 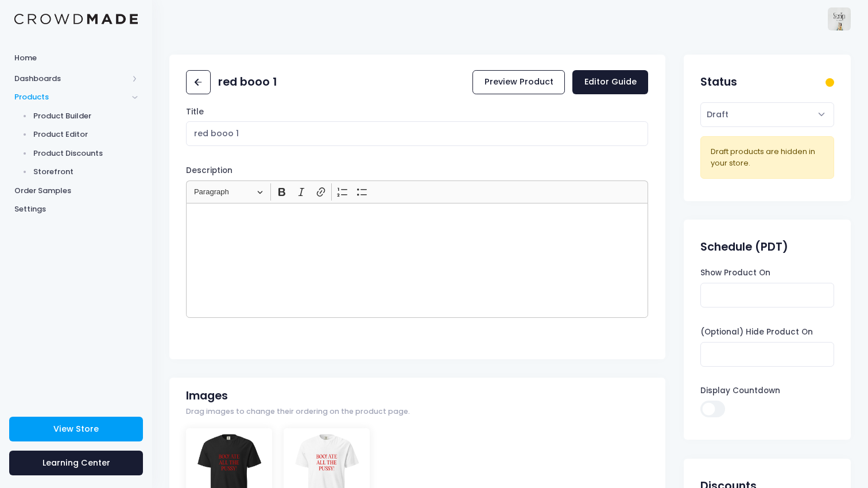 What do you see at coordinates (77, 463) in the screenshot?
I see `span: Learning Center` at bounding box center [77, 463].